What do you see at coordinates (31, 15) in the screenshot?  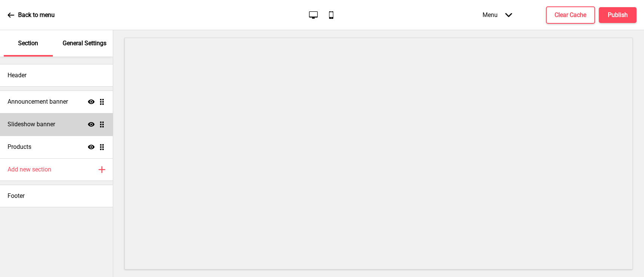 I see `a: Back to menu` at bounding box center [31, 15].